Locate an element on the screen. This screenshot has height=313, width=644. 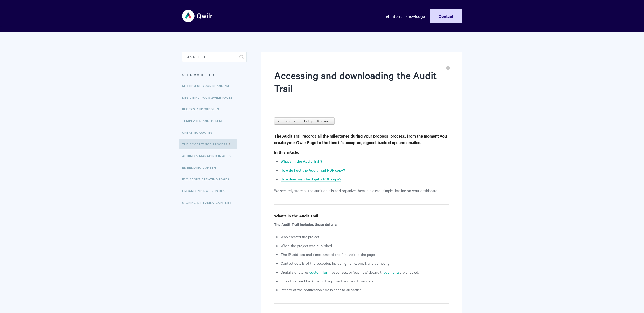
a: Storing & Reusing Content is located at coordinates (208, 202).